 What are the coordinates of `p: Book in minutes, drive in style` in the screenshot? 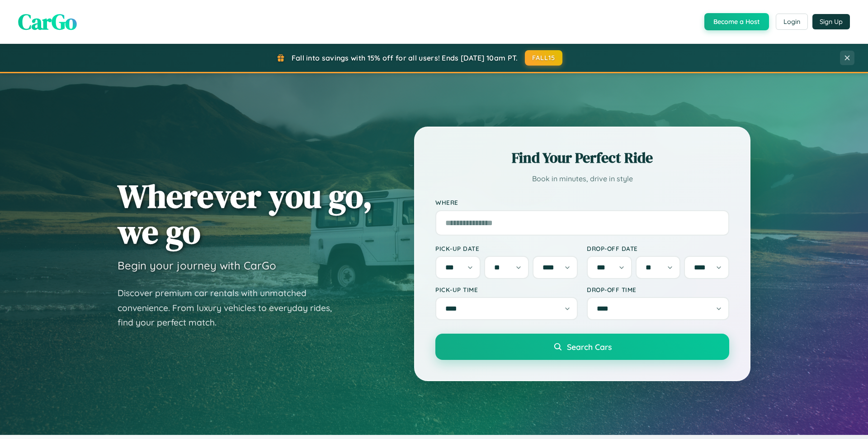 It's located at (582, 179).